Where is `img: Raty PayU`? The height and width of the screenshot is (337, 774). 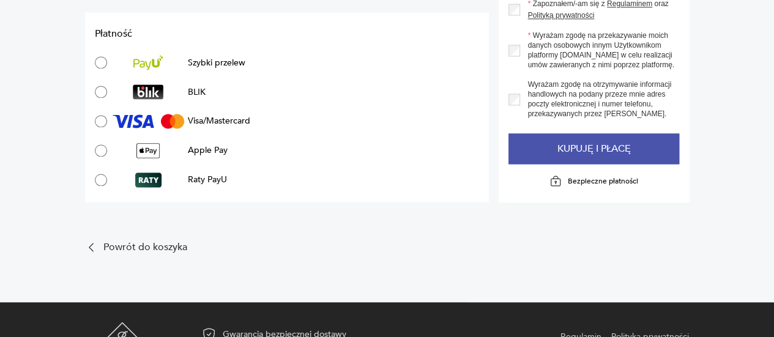
img: Raty PayU is located at coordinates (148, 180).